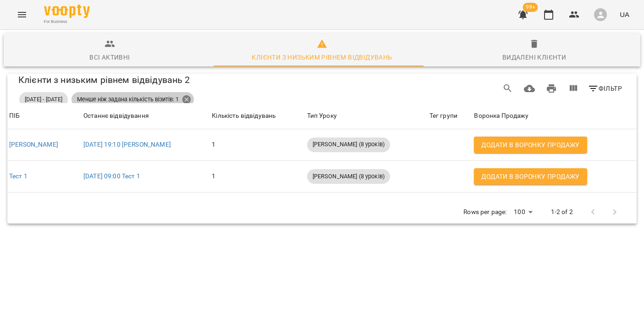  I want to click on span: For Business, so click(67, 21).